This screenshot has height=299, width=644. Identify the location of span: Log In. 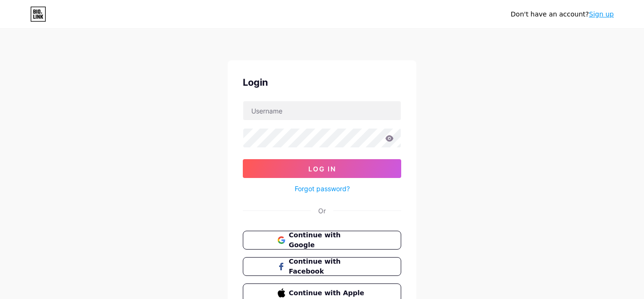
(322, 169).